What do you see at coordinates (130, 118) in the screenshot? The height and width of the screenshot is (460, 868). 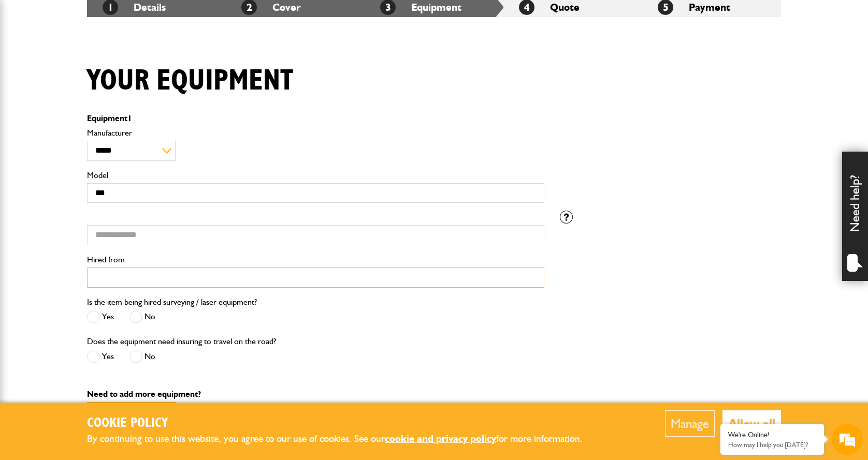 I see `span: 1` at bounding box center [130, 118].